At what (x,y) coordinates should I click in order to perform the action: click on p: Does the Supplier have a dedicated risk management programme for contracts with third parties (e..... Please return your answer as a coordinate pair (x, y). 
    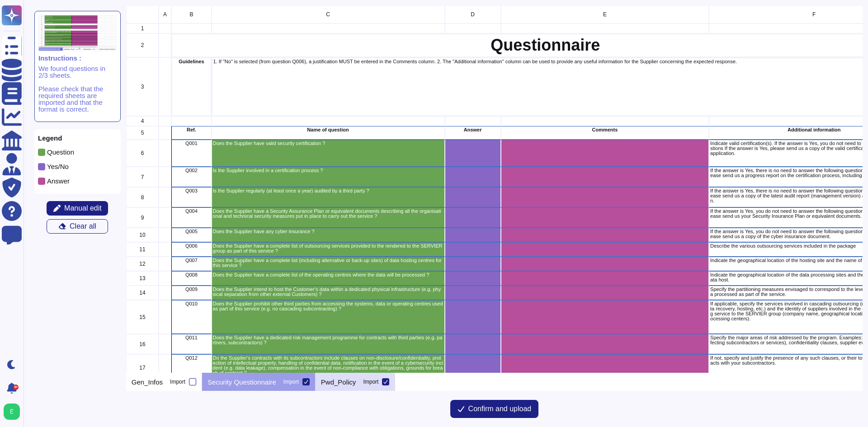
    Looking at the image, I should click on (328, 340).